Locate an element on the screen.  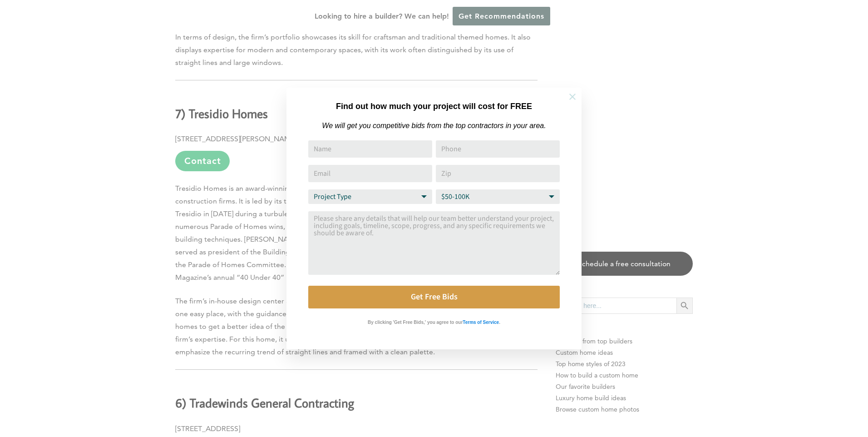
a: Terms of Service is located at coordinates (481, 321).